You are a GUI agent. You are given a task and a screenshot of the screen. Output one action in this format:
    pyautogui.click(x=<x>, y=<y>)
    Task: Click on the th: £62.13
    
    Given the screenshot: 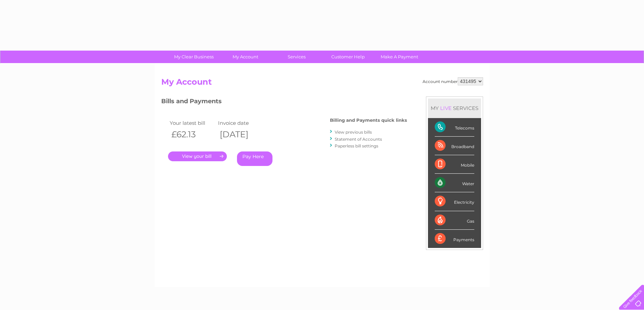 What is the action you would take?
    pyautogui.click(x=192, y=134)
    